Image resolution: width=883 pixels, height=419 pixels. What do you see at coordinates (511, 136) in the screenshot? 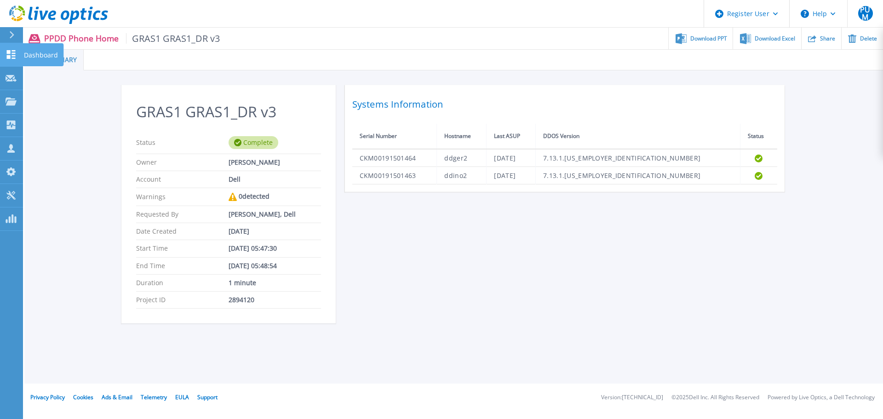
I see `th: Last ASUP` at bounding box center [511, 136].